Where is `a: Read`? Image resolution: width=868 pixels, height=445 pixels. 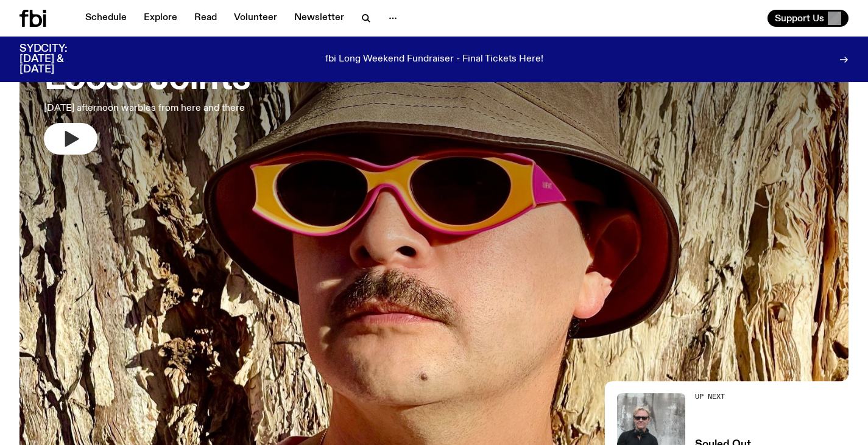
a: Read is located at coordinates (205, 18).